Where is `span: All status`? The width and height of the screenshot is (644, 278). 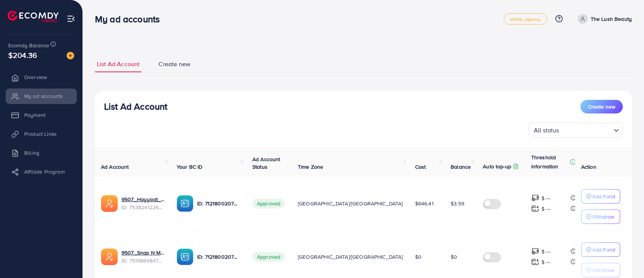
span: All status is located at coordinates (546, 130).